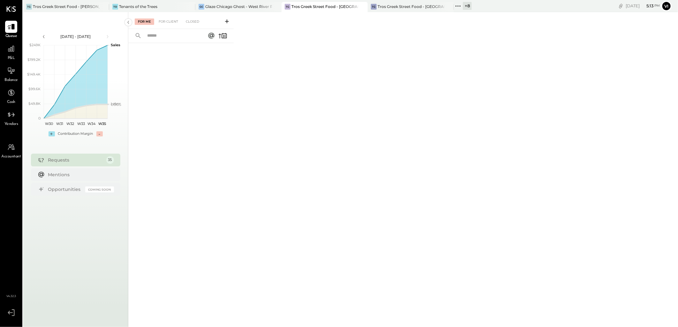  Describe the element at coordinates (115, 7) in the screenshot. I see `div: To` at that location.